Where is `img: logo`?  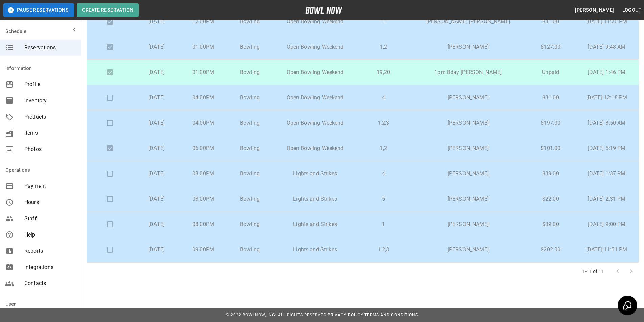
img: logo is located at coordinates (324, 10).